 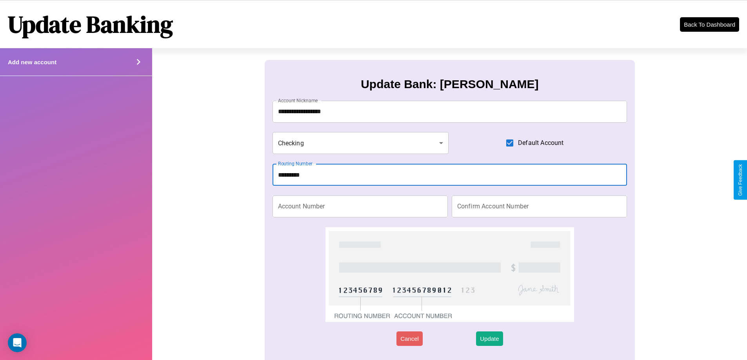 What do you see at coordinates (361, 143) in the screenshot?
I see `div: Checking` at bounding box center [361, 143].